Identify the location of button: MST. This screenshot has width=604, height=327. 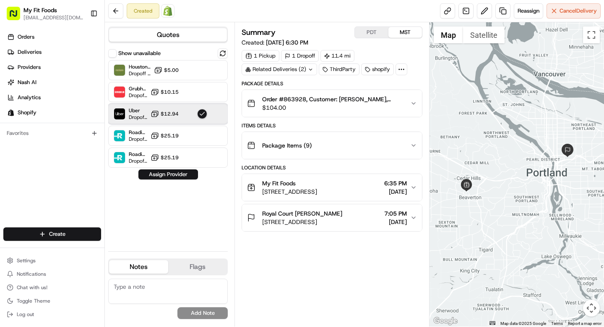
(405, 32).